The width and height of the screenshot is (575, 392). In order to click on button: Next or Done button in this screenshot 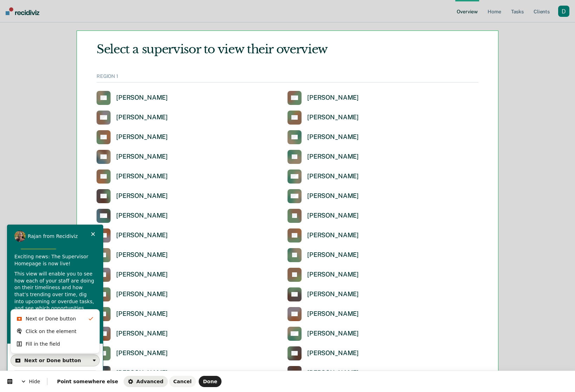, I will do `click(55, 360)`.